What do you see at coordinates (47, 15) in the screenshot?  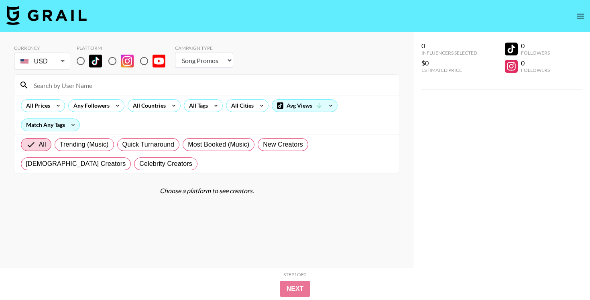 I see `img: Grail Talent` at bounding box center [47, 15].